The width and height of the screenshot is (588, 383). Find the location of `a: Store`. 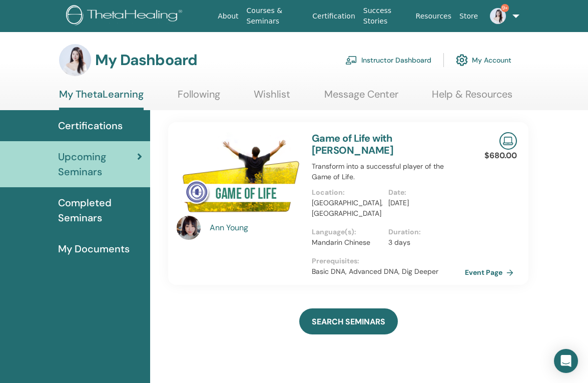

a: Store is located at coordinates (468, 16).